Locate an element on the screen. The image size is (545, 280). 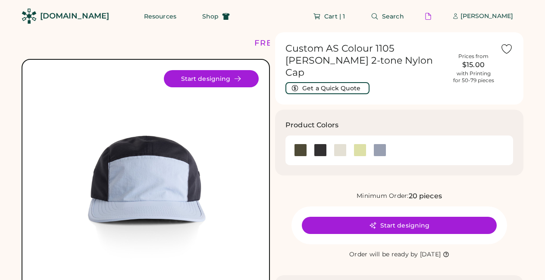
button: Shop is located at coordinates (216, 16).